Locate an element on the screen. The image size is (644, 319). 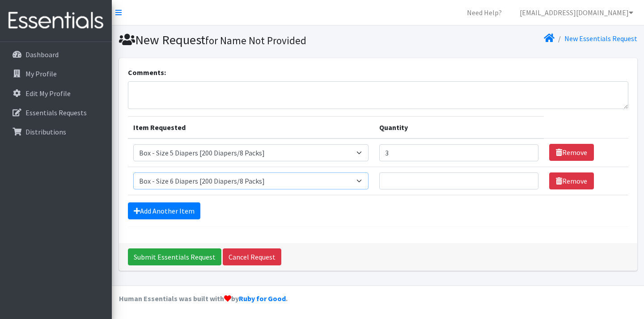
h1: New Request is located at coordinates (247, 40).